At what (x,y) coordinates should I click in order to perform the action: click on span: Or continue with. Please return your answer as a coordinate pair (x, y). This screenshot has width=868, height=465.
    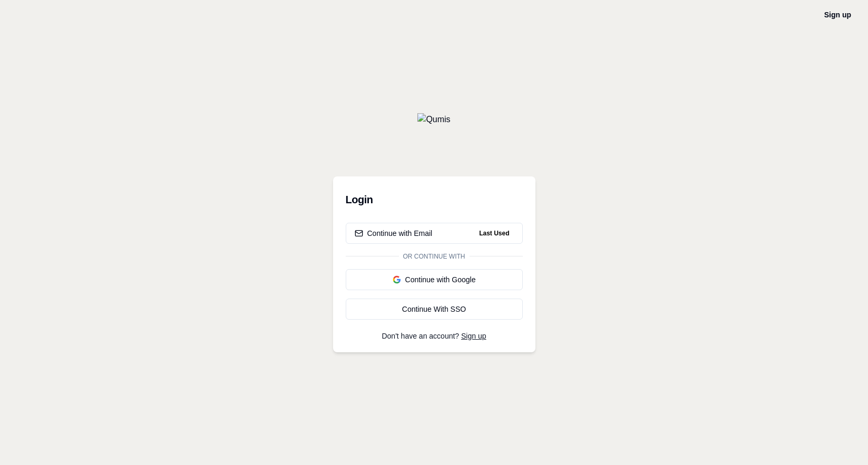
    Looking at the image, I should click on (434, 256).